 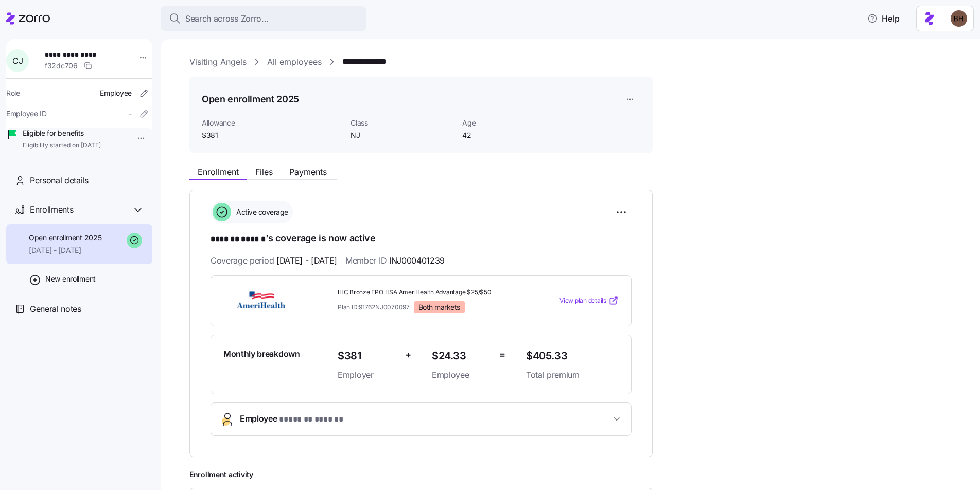 I want to click on span: INJ000401239, so click(x=417, y=261).